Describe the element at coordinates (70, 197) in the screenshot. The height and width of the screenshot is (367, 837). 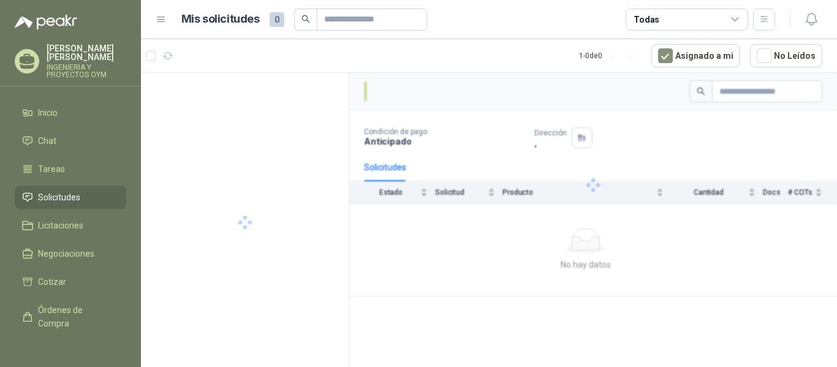
I see `a: Solicitudes` at that location.